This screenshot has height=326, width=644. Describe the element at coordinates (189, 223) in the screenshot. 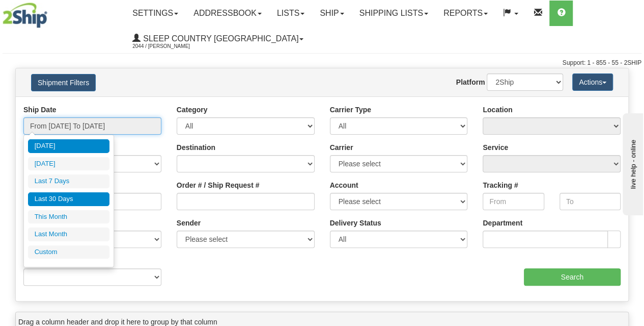

I see `label: Sender` at that location.